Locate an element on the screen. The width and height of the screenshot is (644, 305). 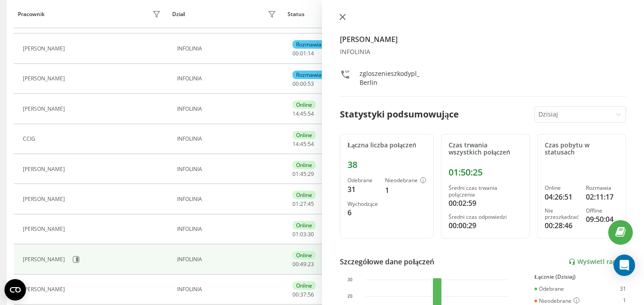
div: Wychodzące is located at coordinates (362, 204).